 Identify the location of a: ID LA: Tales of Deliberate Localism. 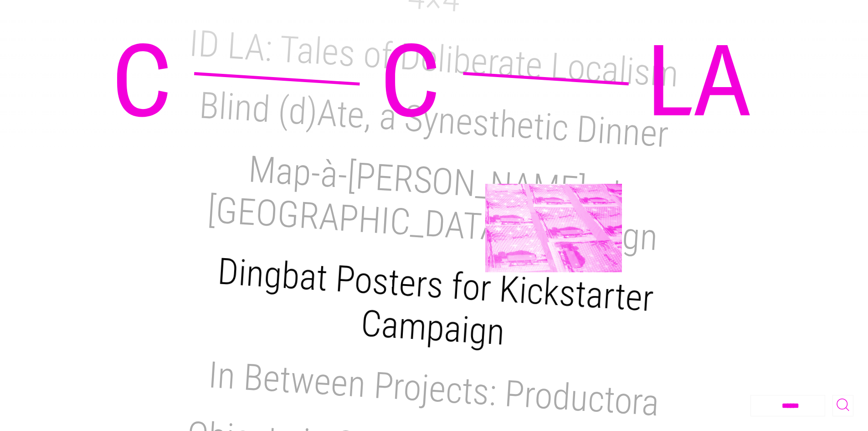
(434, 58).